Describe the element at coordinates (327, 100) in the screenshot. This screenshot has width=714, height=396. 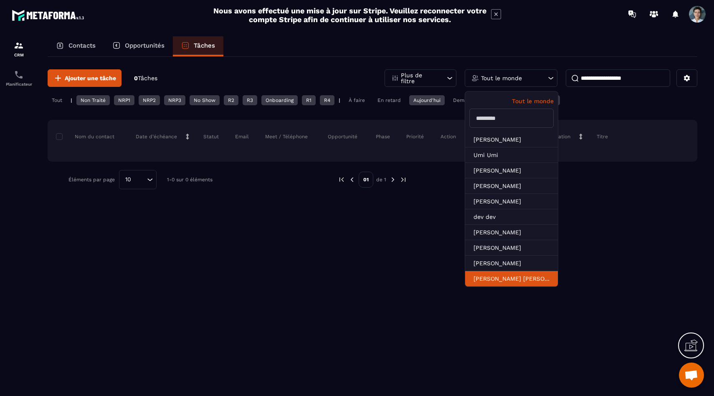
I see `div: R4` at that location.